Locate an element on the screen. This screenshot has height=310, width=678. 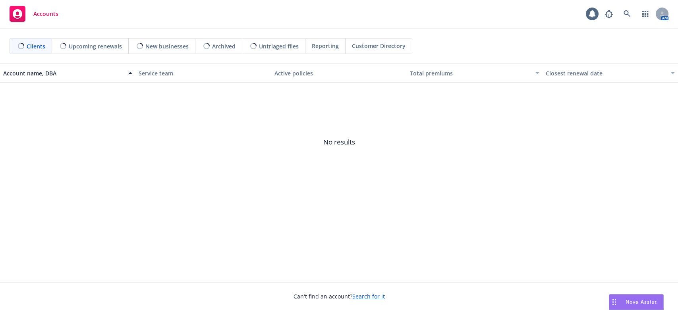
div: Closest renewal date is located at coordinates (606, 73).